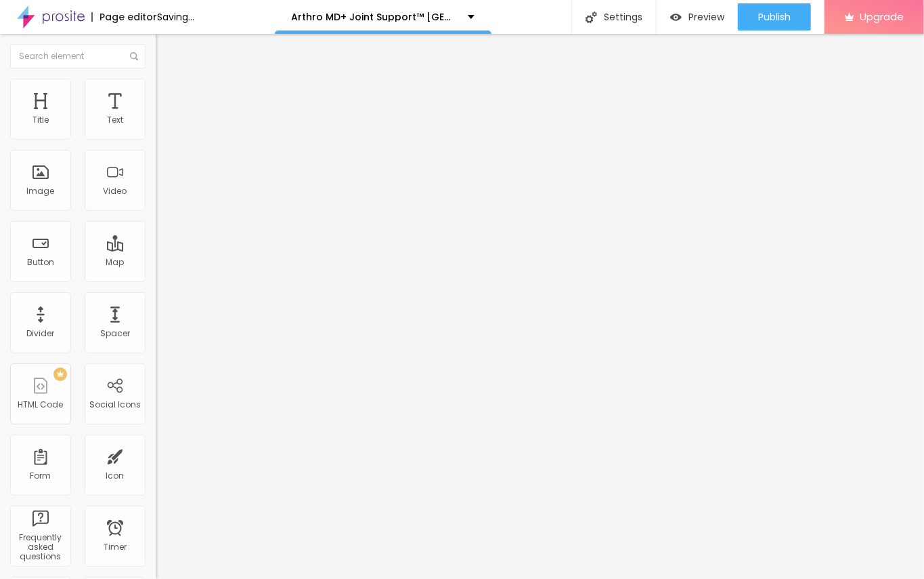 The image size is (924, 579). I want to click on div: Social Icons, so click(115, 405).